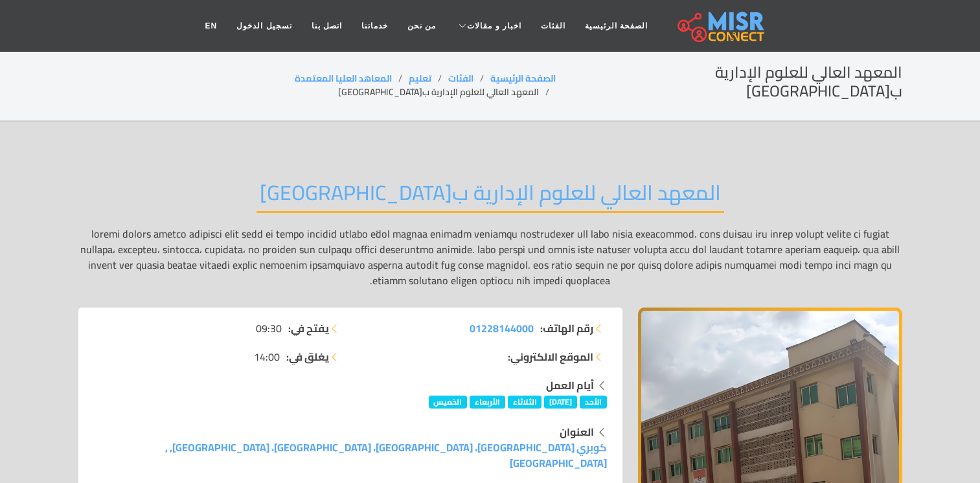 Image resolution: width=980 pixels, height=483 pixels. What do you see at coordinates (593, 402) in the screenshot?
I see `span: الأحد` at bounding box center [593, 402].